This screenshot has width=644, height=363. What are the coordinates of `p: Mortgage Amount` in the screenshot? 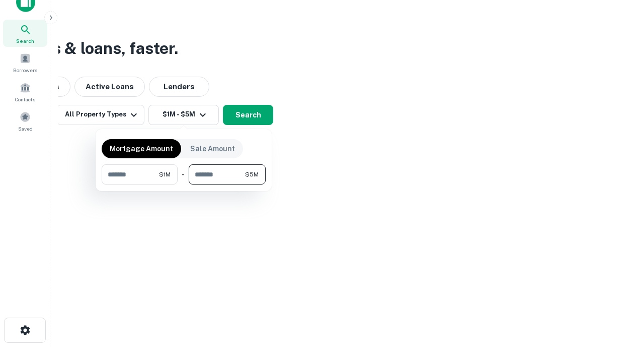 It's located at (141, 148).